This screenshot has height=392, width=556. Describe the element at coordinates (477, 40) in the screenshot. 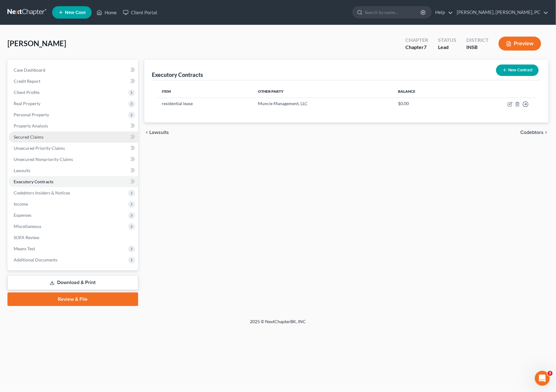

I see `div: District` at that location.